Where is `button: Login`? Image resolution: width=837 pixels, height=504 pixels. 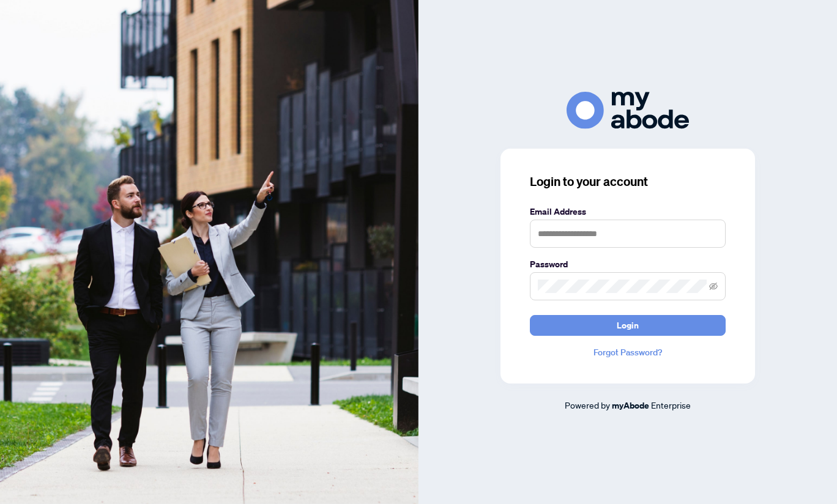
button: Login is located at coordinates (628, 326).